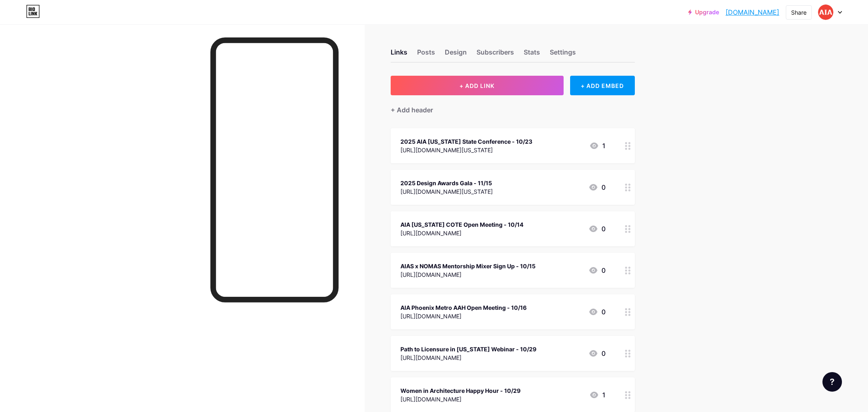  I want to click on div: 2025 Design Awards Gala - 11/15, so click(446, 183).